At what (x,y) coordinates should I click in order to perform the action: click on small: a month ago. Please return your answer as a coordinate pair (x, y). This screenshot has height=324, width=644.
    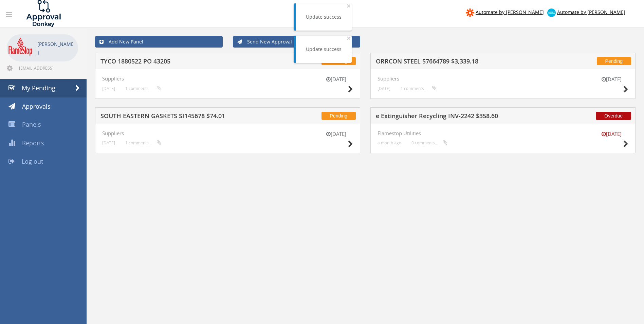
    Looking at the image, I should click on (389, 143).